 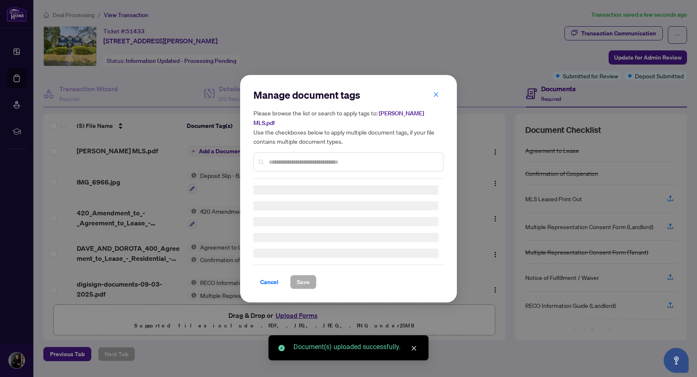 I want to click on h2: Manage document tags, so click(x=348, y=95).